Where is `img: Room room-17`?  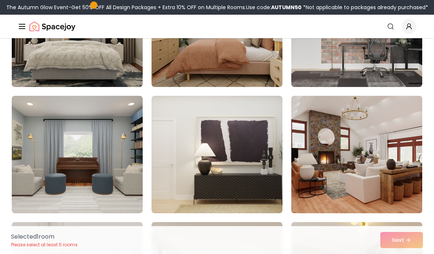
img: Room room-17 is located at coordinates (217, 155).